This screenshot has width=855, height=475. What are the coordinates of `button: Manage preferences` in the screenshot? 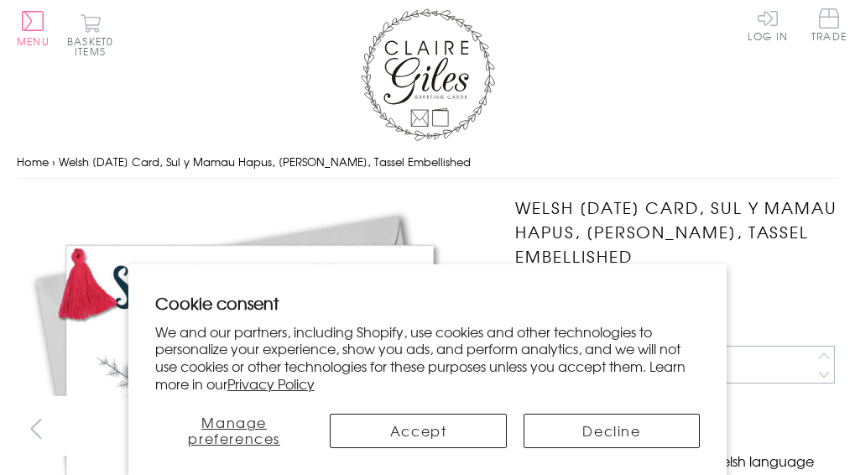 It's located at (234, 431).